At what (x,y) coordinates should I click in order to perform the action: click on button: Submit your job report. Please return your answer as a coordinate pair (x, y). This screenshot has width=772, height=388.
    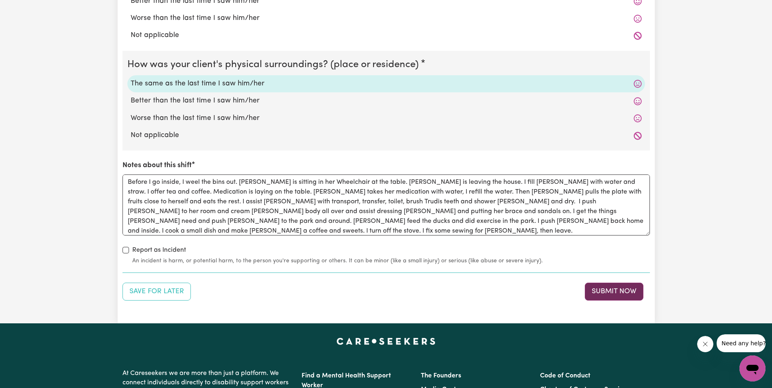
    Looking at the image, I should click on (614, 292).